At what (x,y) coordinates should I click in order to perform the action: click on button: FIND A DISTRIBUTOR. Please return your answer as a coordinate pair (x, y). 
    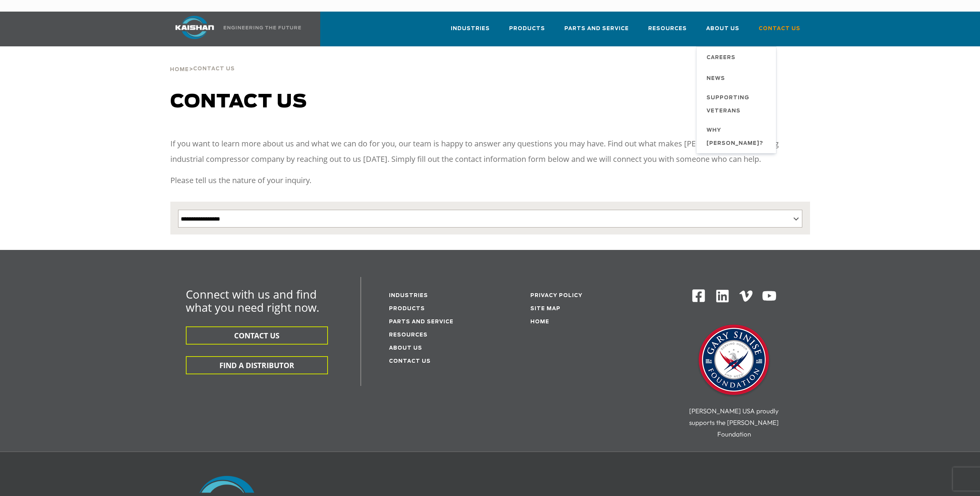
    Looking at the image, I should click on (257, 365).